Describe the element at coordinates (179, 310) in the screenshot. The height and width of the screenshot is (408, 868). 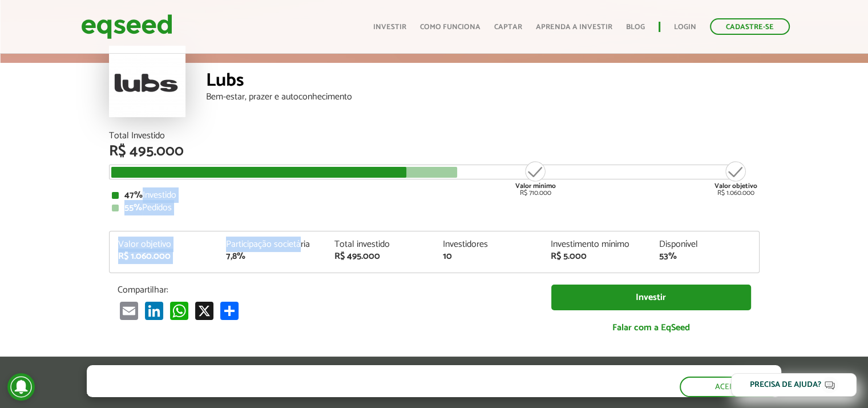
I see `a: WhatsApp` at that location.